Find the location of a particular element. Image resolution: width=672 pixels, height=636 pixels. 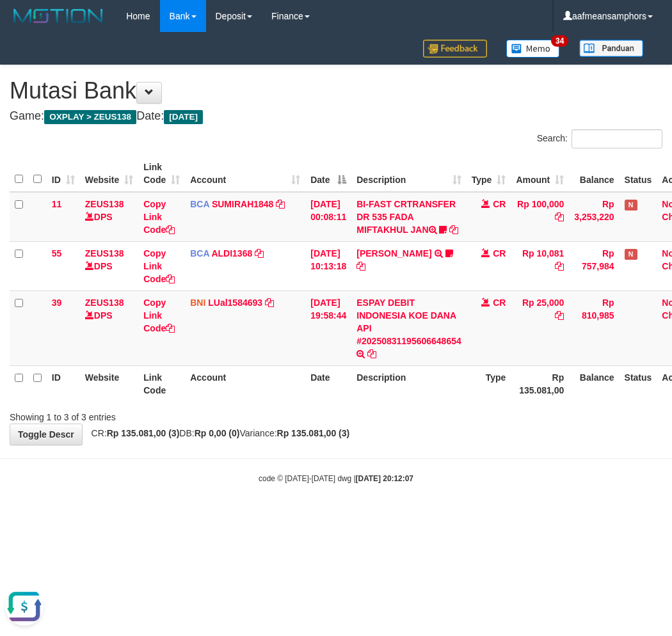

th: Link Code is located at coordinates (161, 383).